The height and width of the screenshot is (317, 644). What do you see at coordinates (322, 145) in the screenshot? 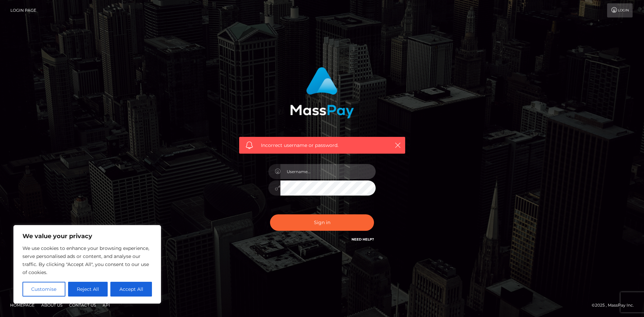
I see `span: Incorrect username or password.` at bounding box center [322, 145].